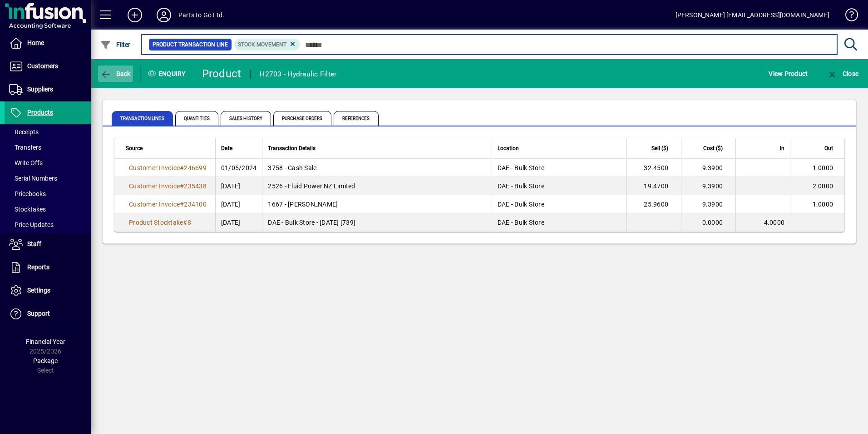 The height and width of the screenshot is (434, 868). What do you see at coordinates (298, 74) in the screenshot?
I see `div: H2703 - Hydraulic Filter` at bounding box center [298, 74].